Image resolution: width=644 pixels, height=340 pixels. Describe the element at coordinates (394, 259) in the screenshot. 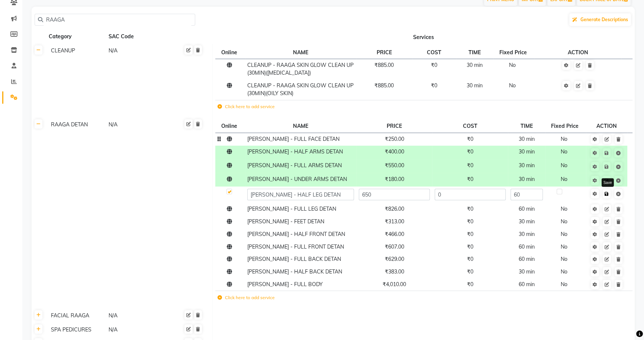

I see `span: ₹629.00` at that location.